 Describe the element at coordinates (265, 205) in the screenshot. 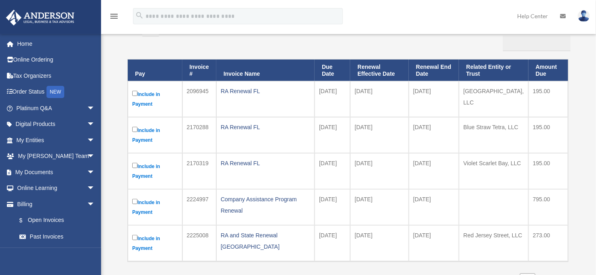

I see `div: Company Assistance Program Renewal` at that location.